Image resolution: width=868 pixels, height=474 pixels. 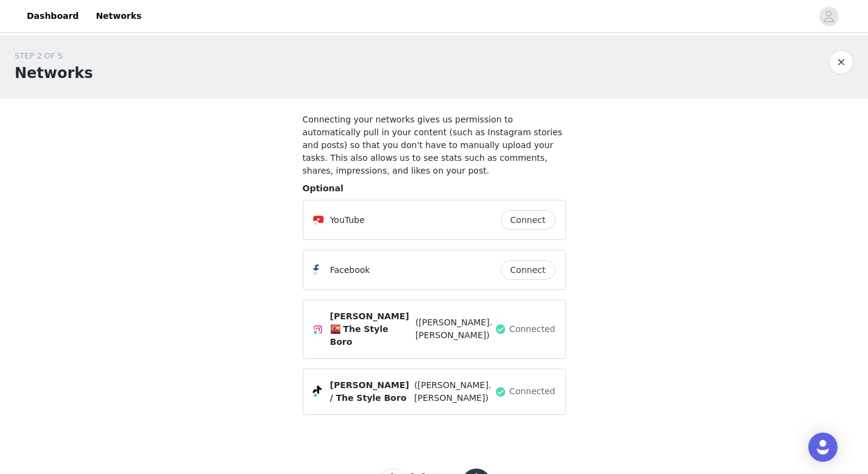 I want to click on h4: Connecting your networks gives us permission to automatically pull in your content (such as Insta..., so click(x=434, y=145).